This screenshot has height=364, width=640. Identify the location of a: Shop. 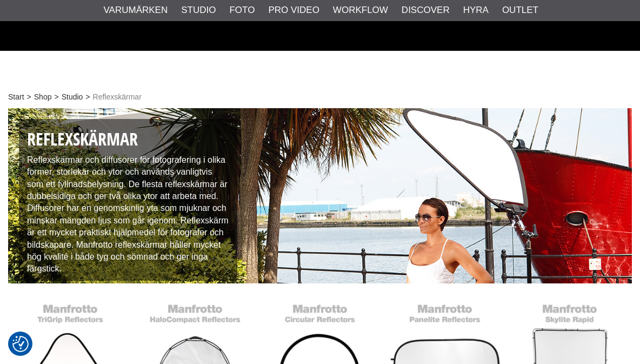
(43, 97).